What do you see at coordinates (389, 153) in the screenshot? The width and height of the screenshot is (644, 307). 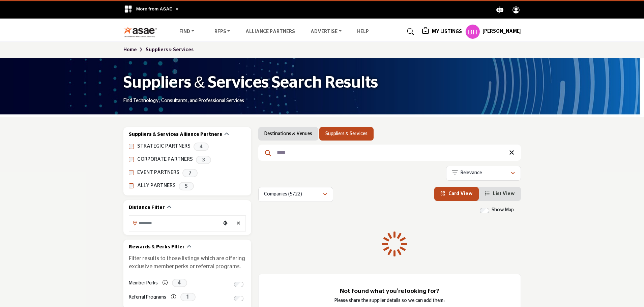 I see `input: Search Keyword` at bounding box center [389, 153].